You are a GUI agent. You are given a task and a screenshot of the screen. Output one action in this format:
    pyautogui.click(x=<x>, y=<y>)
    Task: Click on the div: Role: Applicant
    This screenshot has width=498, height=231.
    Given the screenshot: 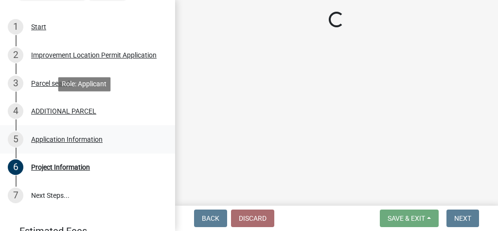 What is the action you would take?
    pyautogui.click(x=84, y=84)
    